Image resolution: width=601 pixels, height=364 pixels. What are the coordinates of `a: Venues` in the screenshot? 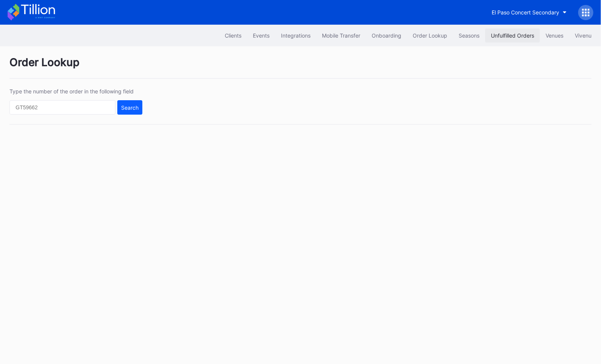 It's located at (554, 35).